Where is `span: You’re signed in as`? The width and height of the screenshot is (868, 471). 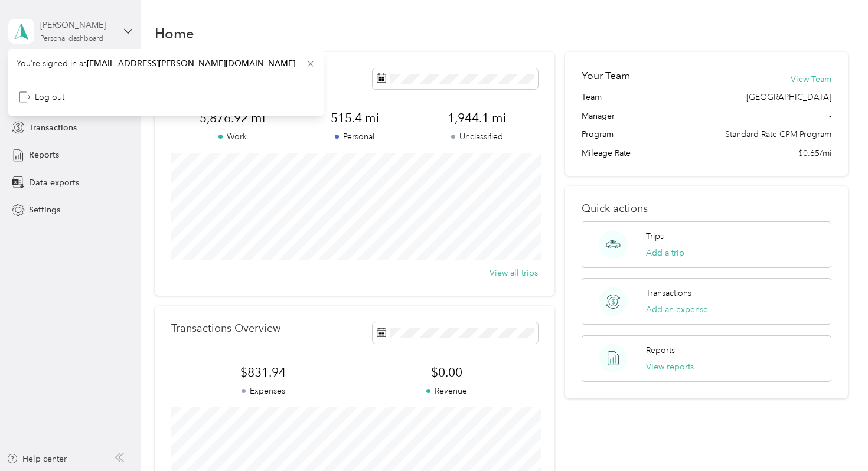
span: You’re signed in as is located at coordinates (166, 63).